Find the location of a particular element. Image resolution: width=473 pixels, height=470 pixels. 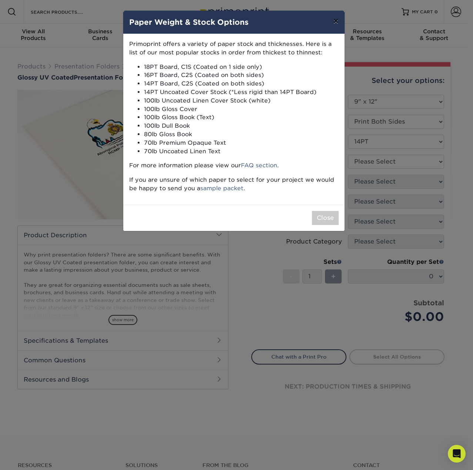

p: For more information please view our . is located at coordinates (234, 165).